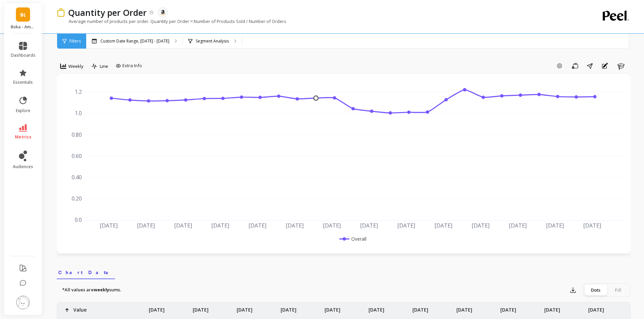 The image size is (644, 319). What do you see at coordinates (172, 21) in the screenshot?
I see `p: Average number of products per order. Quantity per Order = Number of Products Sold / Number of Or...` at bounding box center [172, 21].